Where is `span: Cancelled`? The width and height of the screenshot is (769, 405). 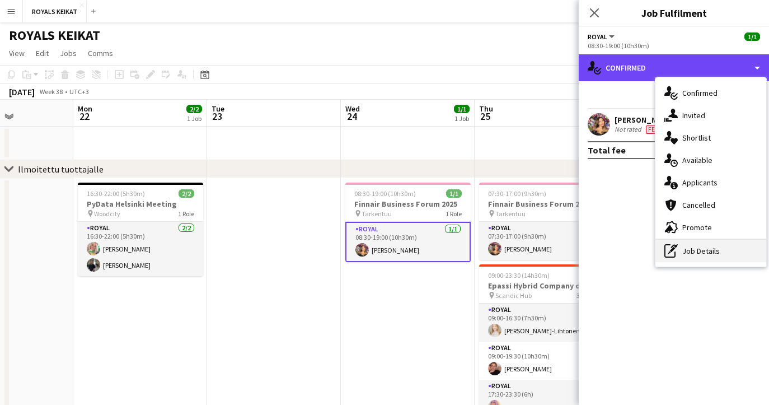 span: Cancelled is located at coordinates (698, 205).